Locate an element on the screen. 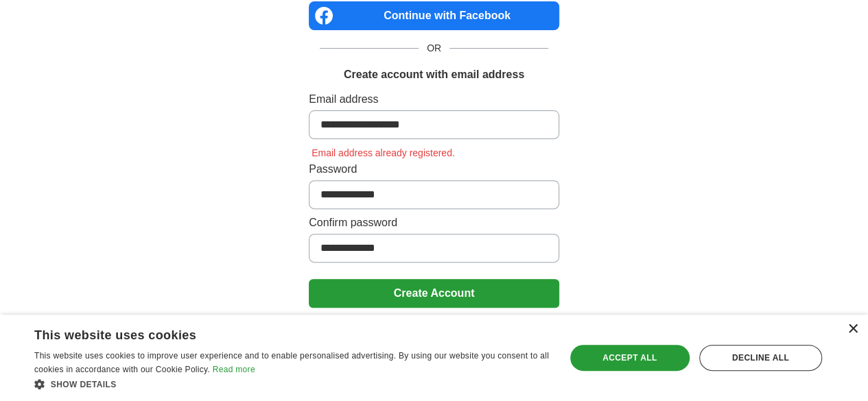  span: OR is located at coordinates (434, 48).